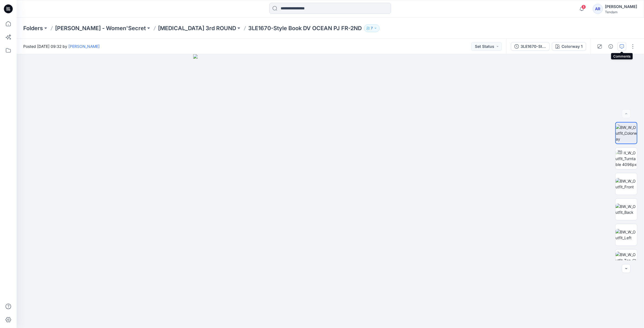  Describe the element at coordinates (626, 159) in the screenshot. I see `img: BW_W_Outfit_Turntable 4096px` at that location.